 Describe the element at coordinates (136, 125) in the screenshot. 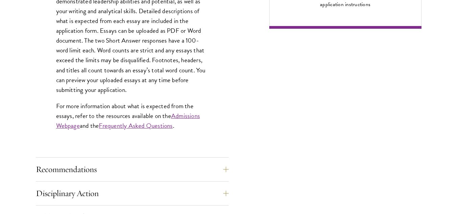

I see `a: Frequently Asked Questions` at that location.